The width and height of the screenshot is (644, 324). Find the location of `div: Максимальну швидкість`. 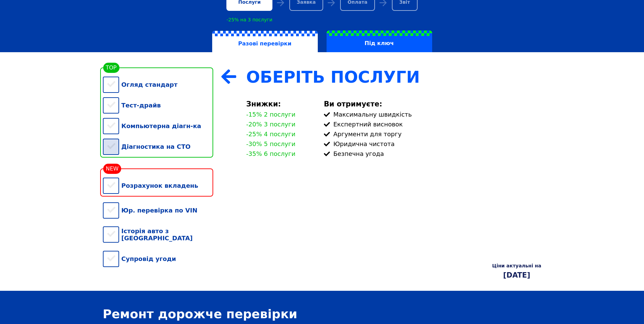

div: Максимальну швидкість is located at coordinates (432, 114).